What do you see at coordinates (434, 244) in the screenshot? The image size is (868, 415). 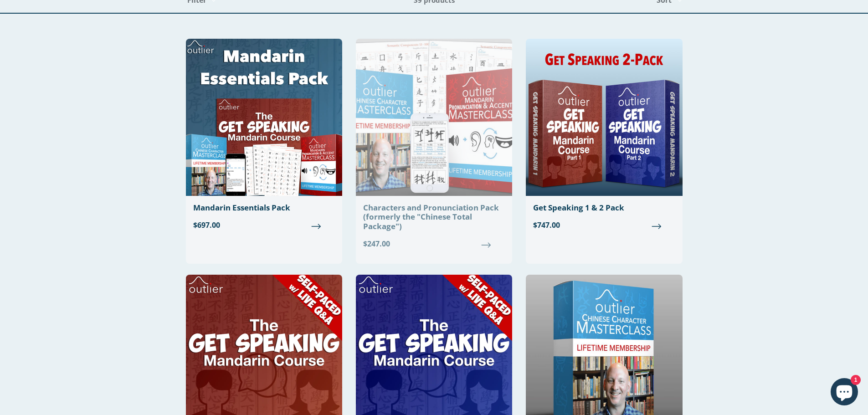 I see `span: $247.00` at bounding box center [434, 244].